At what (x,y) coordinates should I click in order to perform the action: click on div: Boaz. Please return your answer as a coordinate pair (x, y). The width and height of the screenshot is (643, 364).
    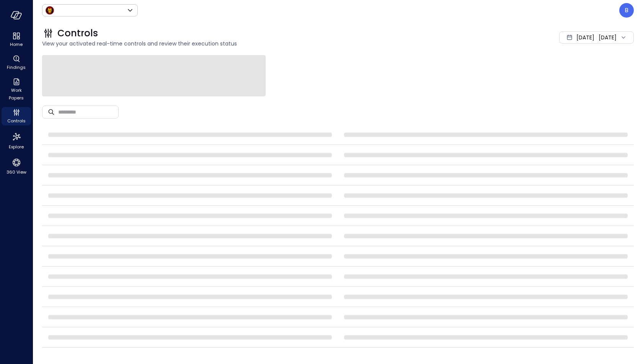
    Looking at the image, I should click on (626, 10).